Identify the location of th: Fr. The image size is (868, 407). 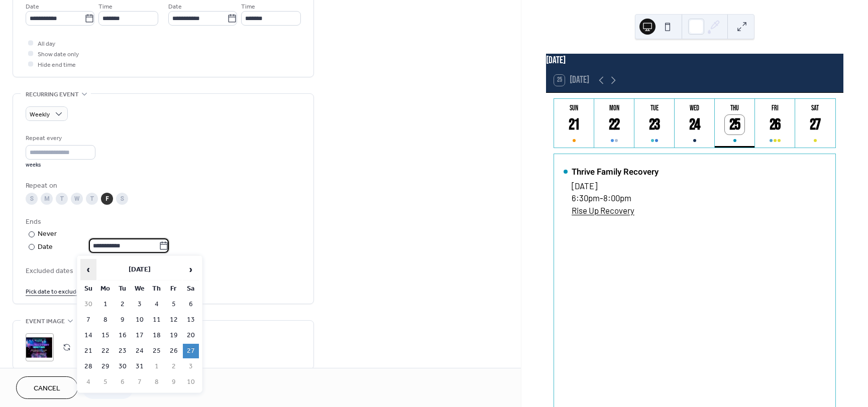
(174, 288).